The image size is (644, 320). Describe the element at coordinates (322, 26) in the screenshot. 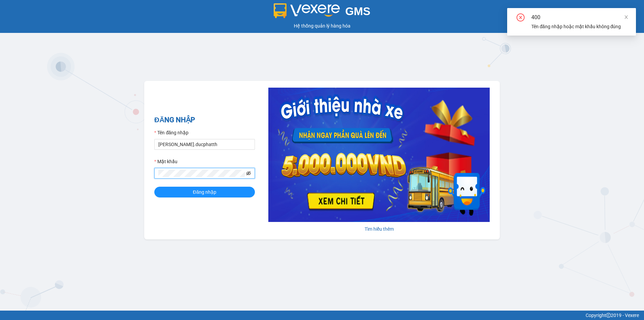

I see `div: Hệ thống quản lý hàng hóa` at that location.